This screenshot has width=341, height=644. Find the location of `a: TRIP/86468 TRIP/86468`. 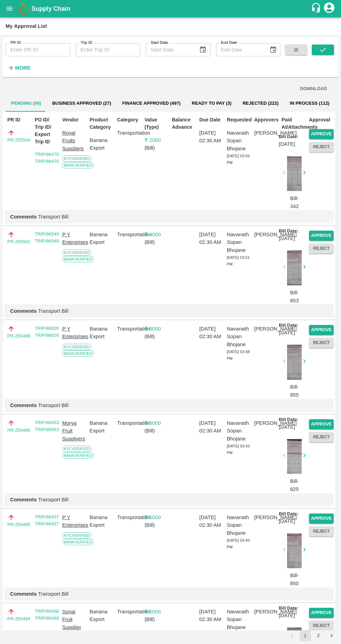

a: TRIP/86468 TRIP/86468 is located at coordinates (47, 614).